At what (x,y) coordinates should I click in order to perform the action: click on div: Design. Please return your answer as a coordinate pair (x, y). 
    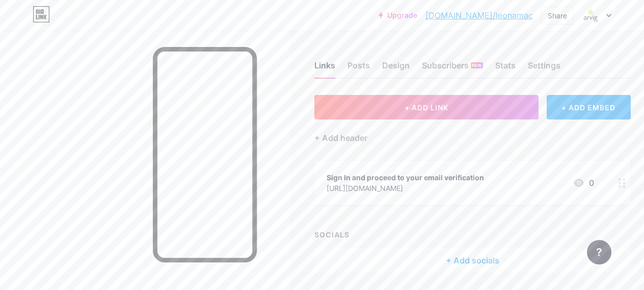
    Looking at the image, I should click on (396, 68).